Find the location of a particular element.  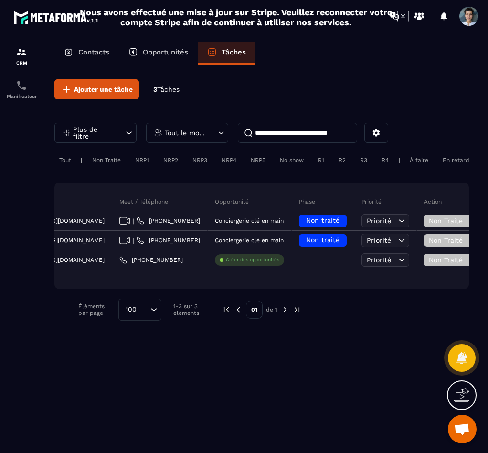

div: R4 is located at coordinates (385, 160).